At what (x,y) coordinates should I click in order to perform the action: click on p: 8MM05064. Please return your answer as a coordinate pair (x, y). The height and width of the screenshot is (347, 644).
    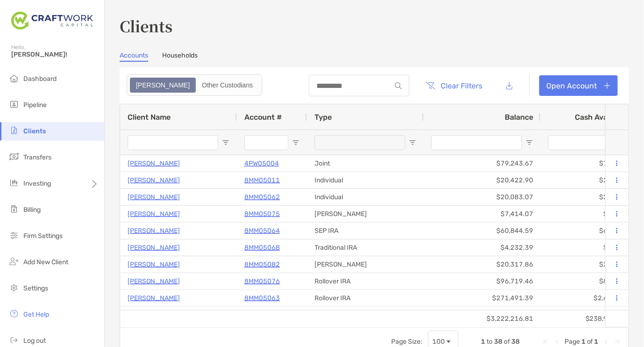
    Looking at the image, I should click on (262, 231).